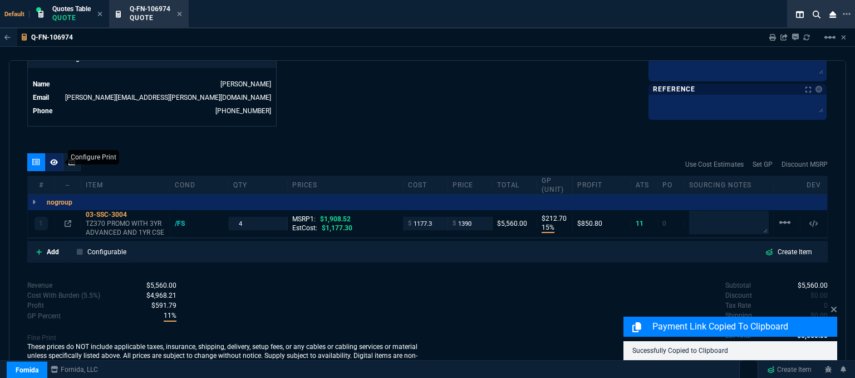  What do you see at coordinates (162, 285) in the screenshot?
I see `span: Revenue` at bounding box center [162, 285].